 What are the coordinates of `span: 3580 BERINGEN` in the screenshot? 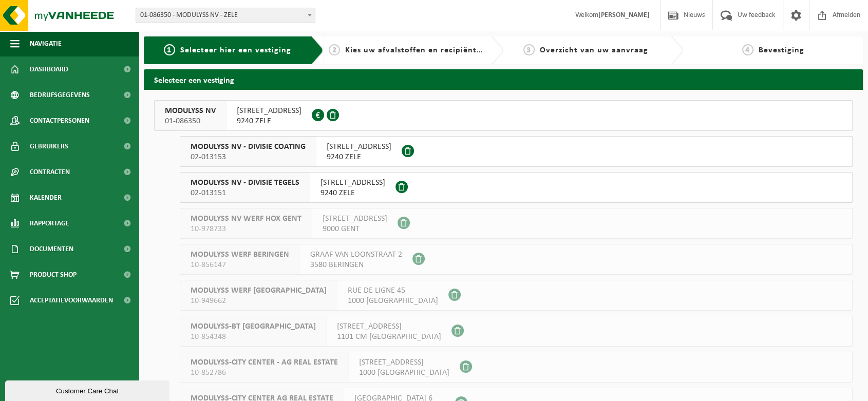 It's located at (356, 265).